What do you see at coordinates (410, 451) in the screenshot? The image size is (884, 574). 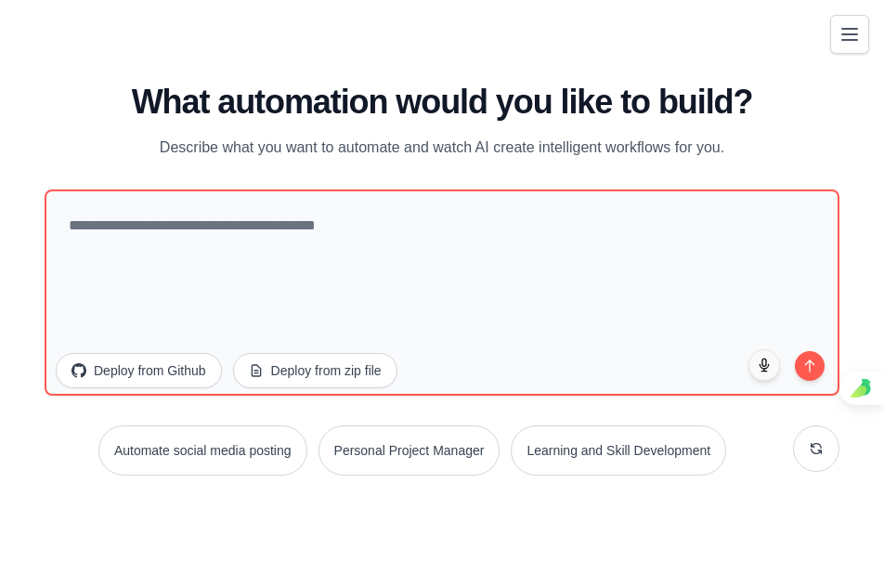 I see `button: Personal Project Manager` at bounding box center [410, 451].